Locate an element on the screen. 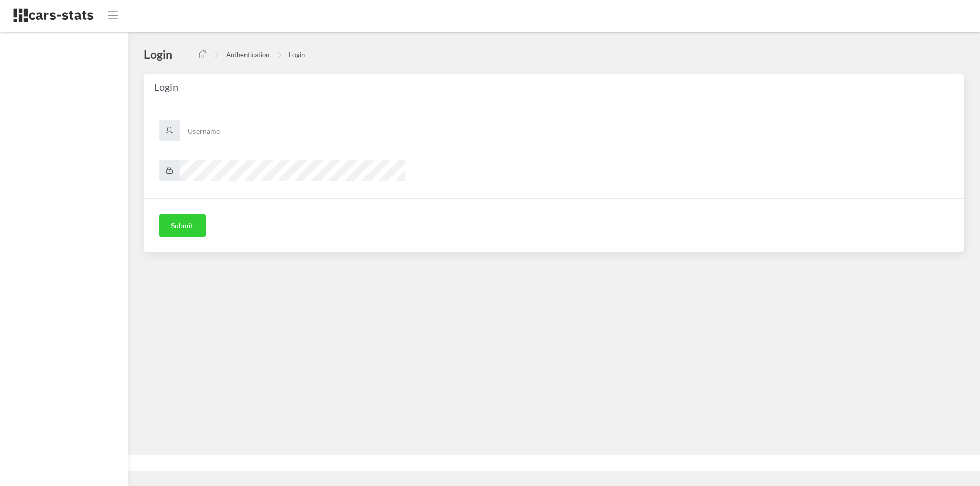 This screenshot has width=980, height=486. button: Submit is located at coordinates (182, 225).